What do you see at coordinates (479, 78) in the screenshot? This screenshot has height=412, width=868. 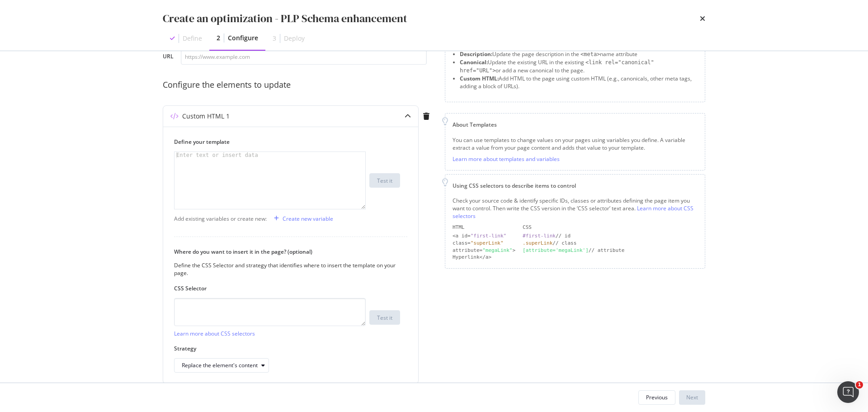 I see `strong: Custom HTML:` at bounding box center [479, 78].